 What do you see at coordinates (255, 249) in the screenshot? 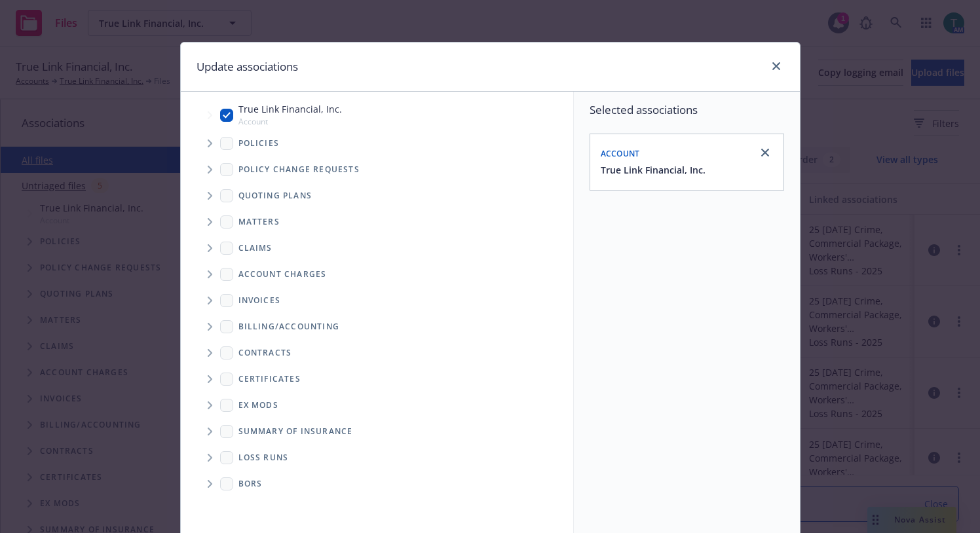
I see `span: Claims` at bounding box center [255, 249].